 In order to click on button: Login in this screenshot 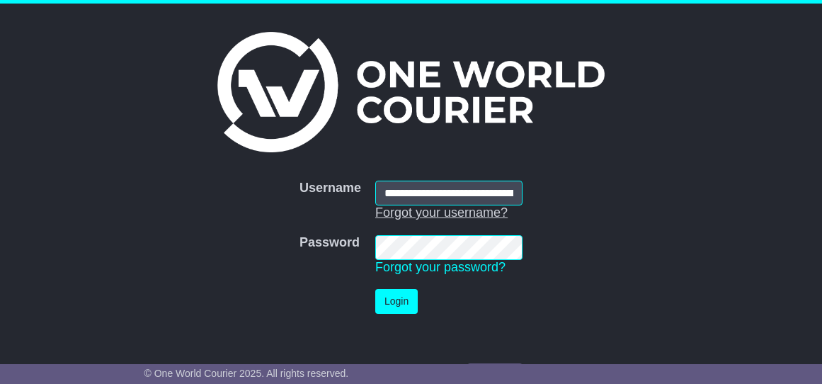, I will do `click(396, 301)`.